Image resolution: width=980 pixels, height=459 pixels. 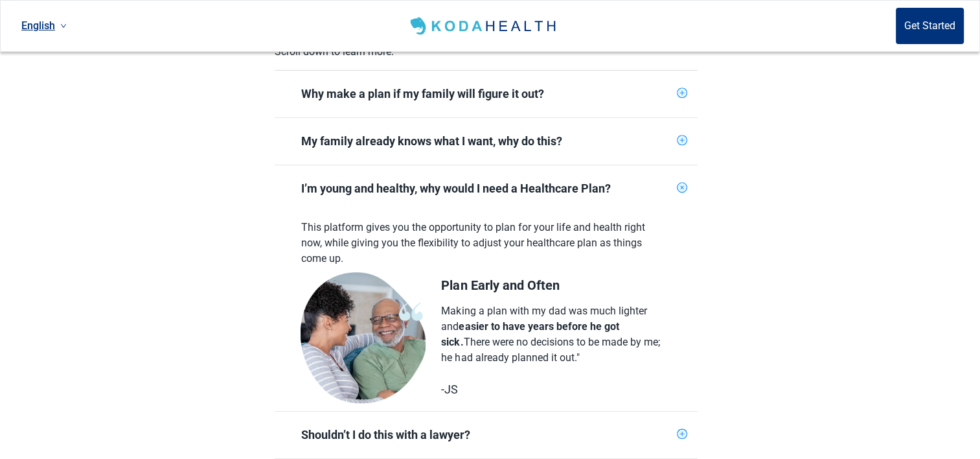 What do you see at coordinates (929, 26) in the screenshot?
I see `button: Get Started` at bounding box center [929, 26].